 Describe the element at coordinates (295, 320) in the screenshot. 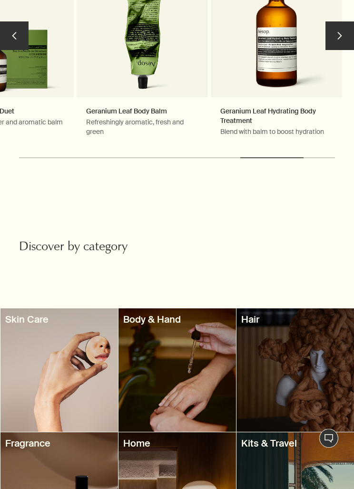

I see `h3: Hair` at that location.